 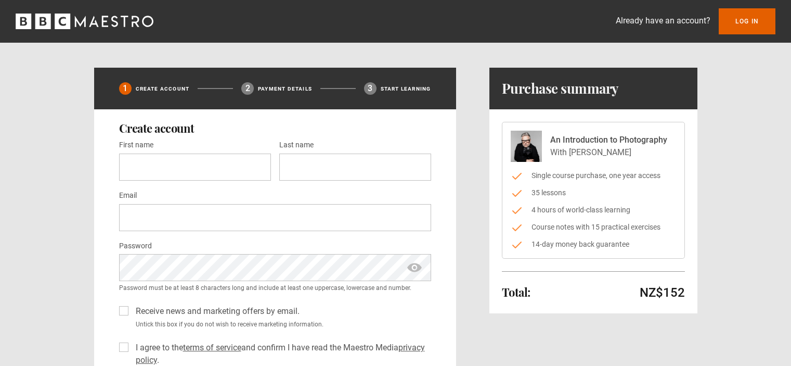 I want to click on p: Payment details, so click(x=285, y=88).